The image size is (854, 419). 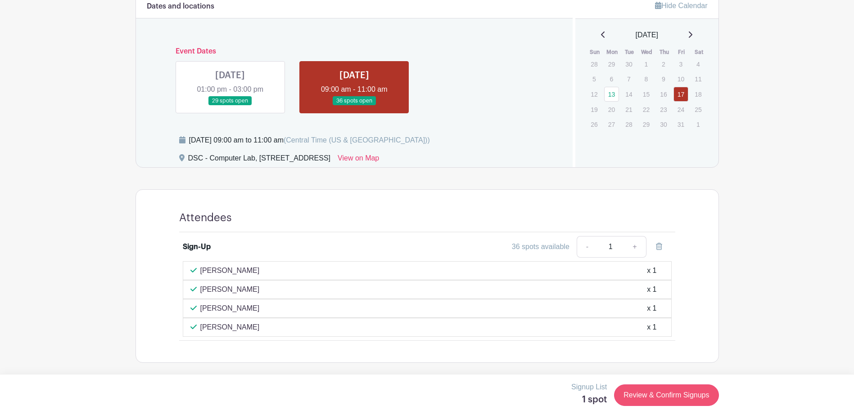 I want to click on a: Hide Calendar, so click(x=681, y=5).